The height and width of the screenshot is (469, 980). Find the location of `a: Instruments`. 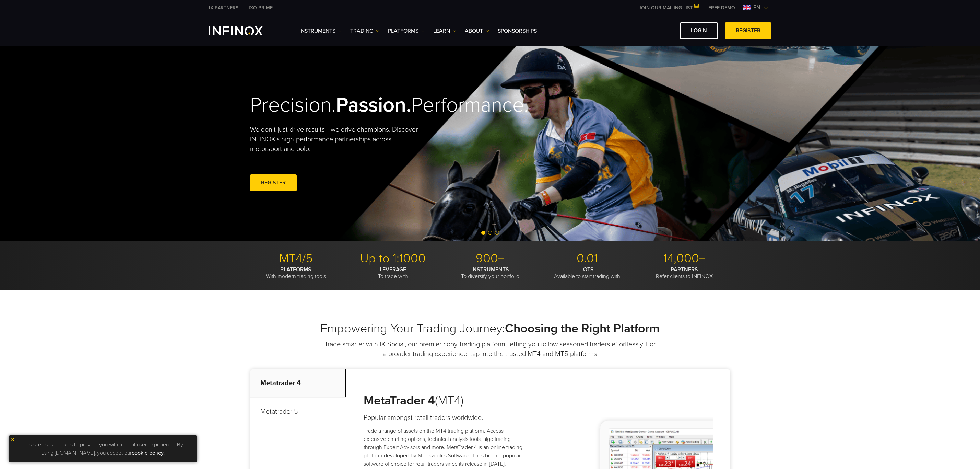

a: Instruments is located at coordinates (320, 31).